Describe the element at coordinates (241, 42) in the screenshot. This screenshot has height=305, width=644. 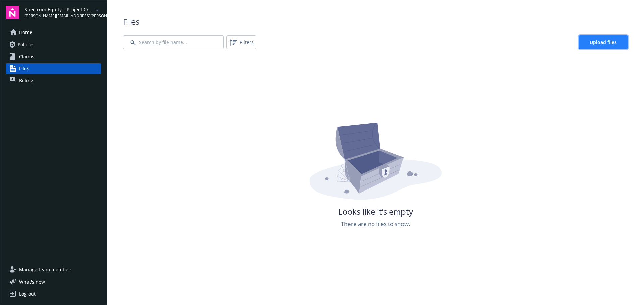
I see `button: Filters` at that location.